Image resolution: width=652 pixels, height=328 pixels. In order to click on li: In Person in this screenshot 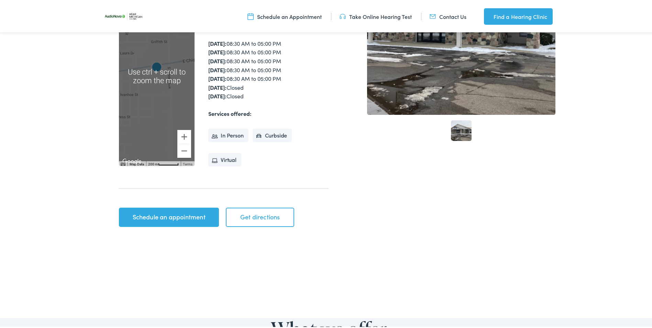, I will do `click(228, 134)`.